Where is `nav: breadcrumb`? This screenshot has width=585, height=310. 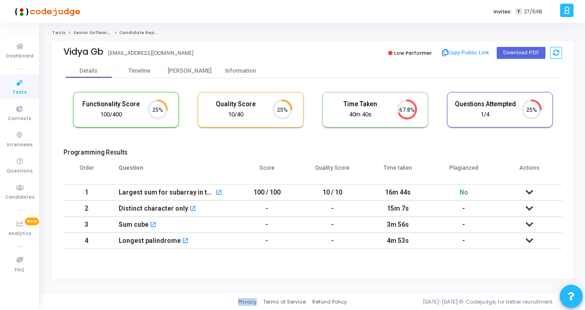
nav: breadcrumb is located at coordinates (313, 33).